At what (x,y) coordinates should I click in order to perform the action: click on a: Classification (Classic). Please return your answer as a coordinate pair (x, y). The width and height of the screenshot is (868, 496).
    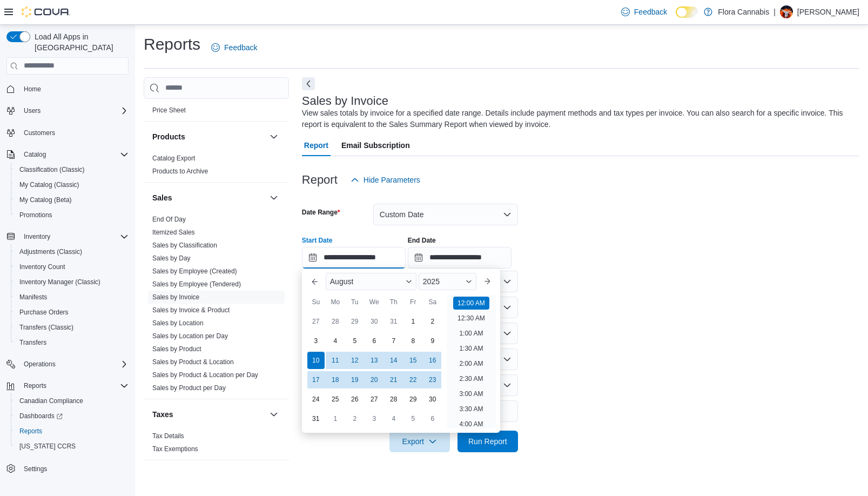
    Looking at the image, I should click on (52, 170).